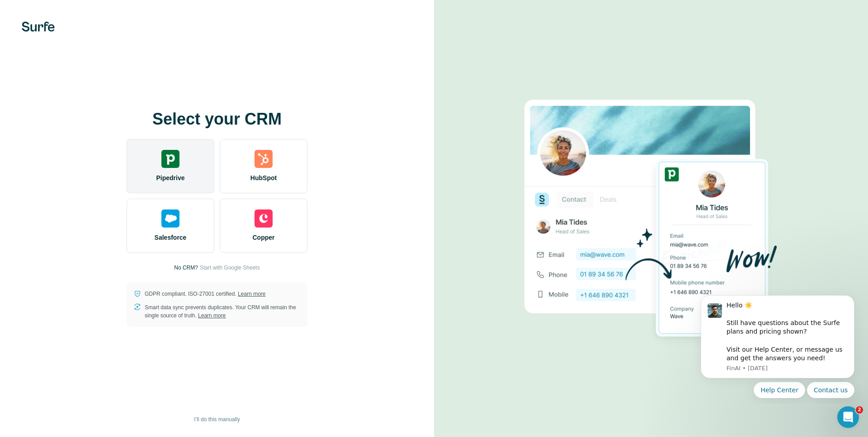 The height and width of the screenshot is (437, 868). Describe the element at coordinates (170, 238) in the screenshot. I see `span: Salesforce` at that location.